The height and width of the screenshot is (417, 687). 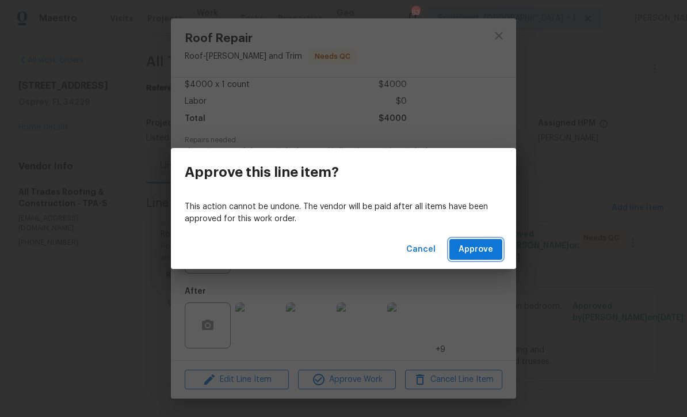 I want to click on span: Approve, so click(x=476, y=249).